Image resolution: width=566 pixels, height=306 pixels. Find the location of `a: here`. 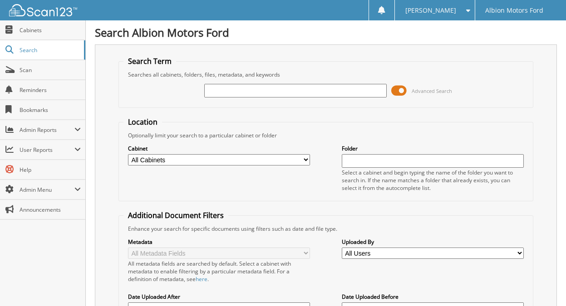

a: here is located at coordinates (202, 279).